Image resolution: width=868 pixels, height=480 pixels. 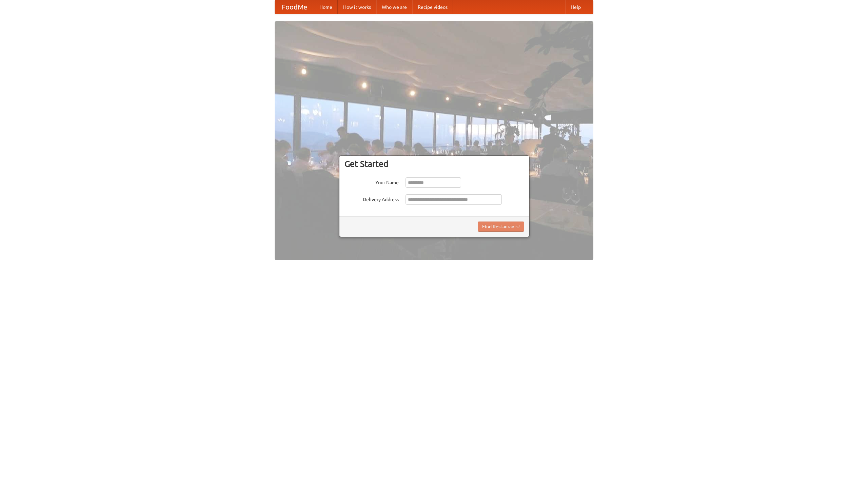 I want to click on a: Who we are, so click(x=394, y=7).